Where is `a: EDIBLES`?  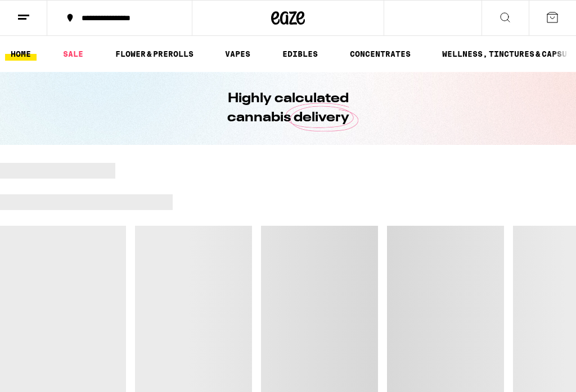 a: EDIBLES is located at coordinates (300, 54).